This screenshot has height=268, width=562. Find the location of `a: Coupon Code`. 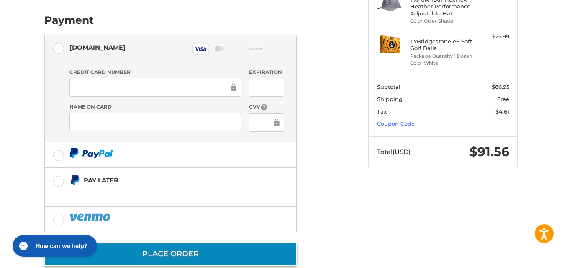

a: Coupon Code is located at coordinates (396, 124).